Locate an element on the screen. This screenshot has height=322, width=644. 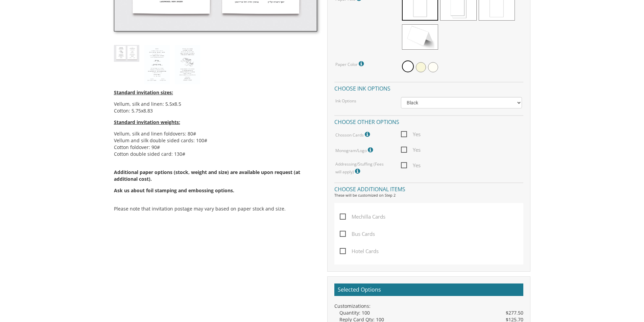
span: Additional paper options (stock, weight and size) are available upon request (at additional cost). is located at coordinates (215, 182).